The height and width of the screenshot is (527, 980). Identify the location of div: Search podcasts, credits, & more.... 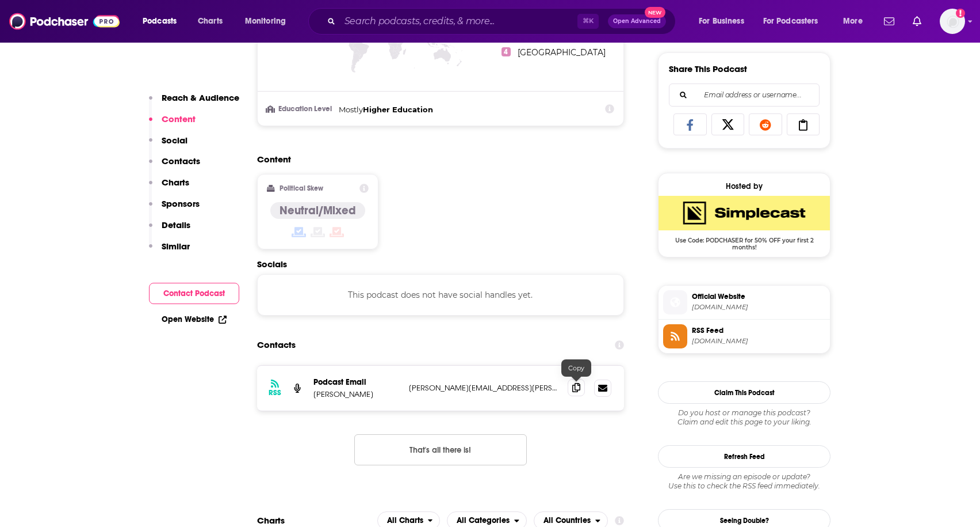
(503, 21).